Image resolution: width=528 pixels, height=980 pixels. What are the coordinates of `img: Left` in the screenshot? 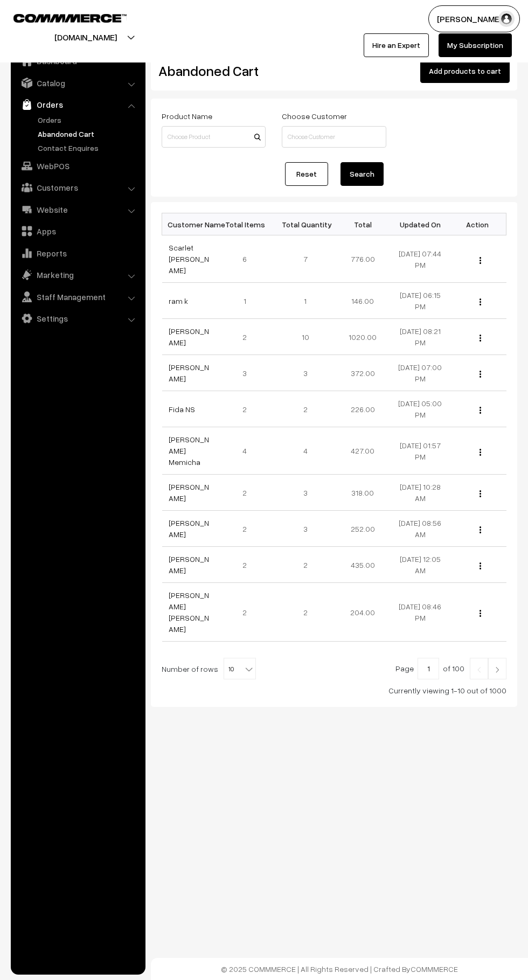 It's located at (479, 669).